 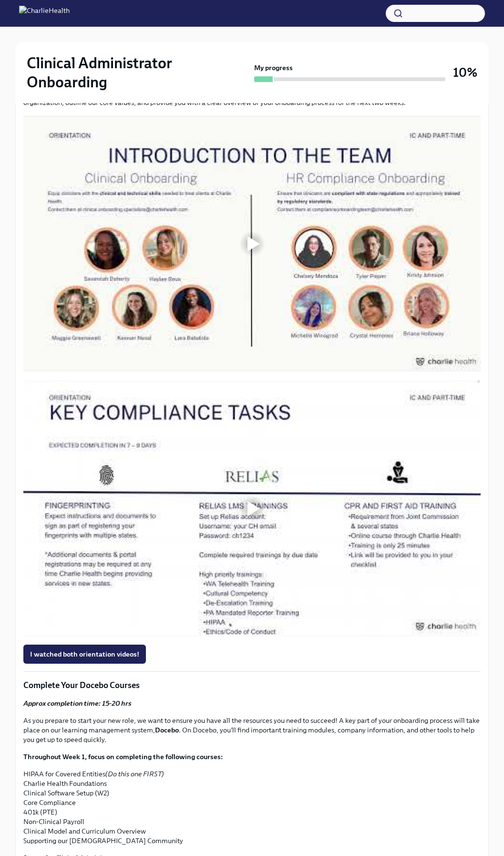 I want to click on em: (Do this one FIRST), so click(x=134, y=774).